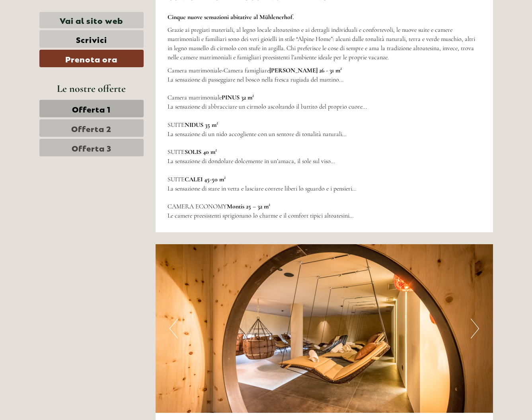  I want to click on span: Offerta 3, so click(92, 147).